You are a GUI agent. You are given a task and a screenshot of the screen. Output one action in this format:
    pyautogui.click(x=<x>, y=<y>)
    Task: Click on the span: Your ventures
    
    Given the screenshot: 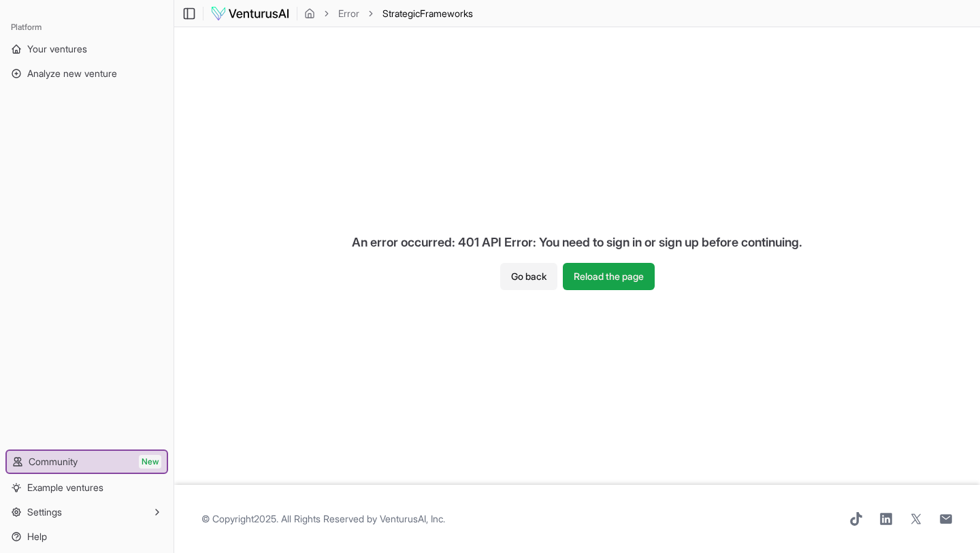 What is the action you would take?
    pyautogui.click(x=57, y=49)
    